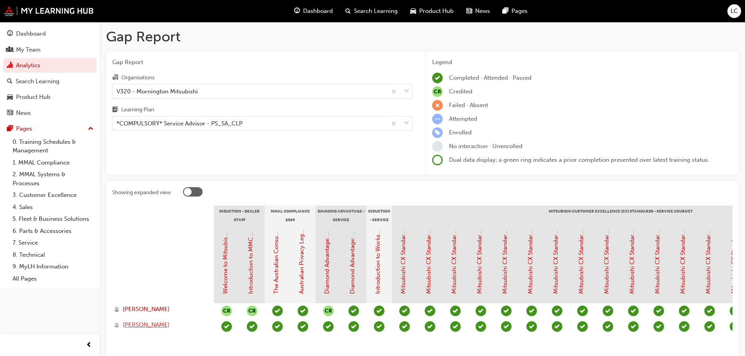  Describe the element at coordinates (50, 113) in the screenshot. I see `a: News` at that location.